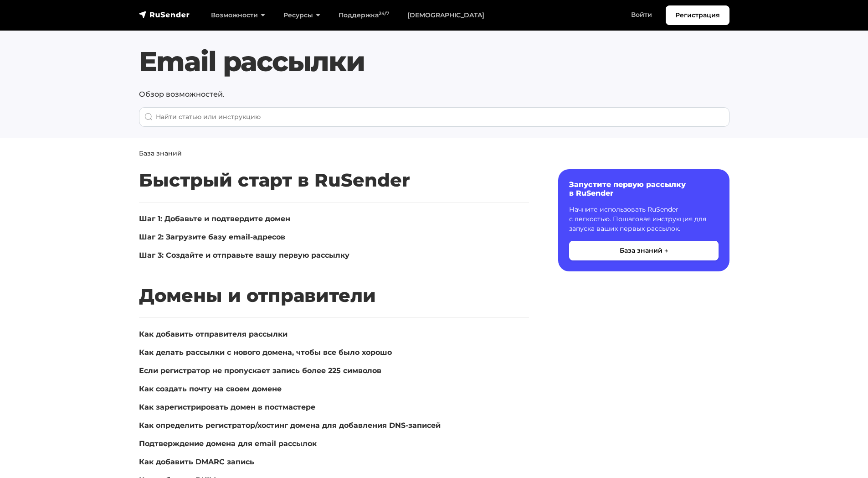 This screenshot has height=478, width=868. What do you see at coordinates (274, 180) in the screenshot?
I see `span: Быстрый старт в RuSender` at bounding box center [274, 180].